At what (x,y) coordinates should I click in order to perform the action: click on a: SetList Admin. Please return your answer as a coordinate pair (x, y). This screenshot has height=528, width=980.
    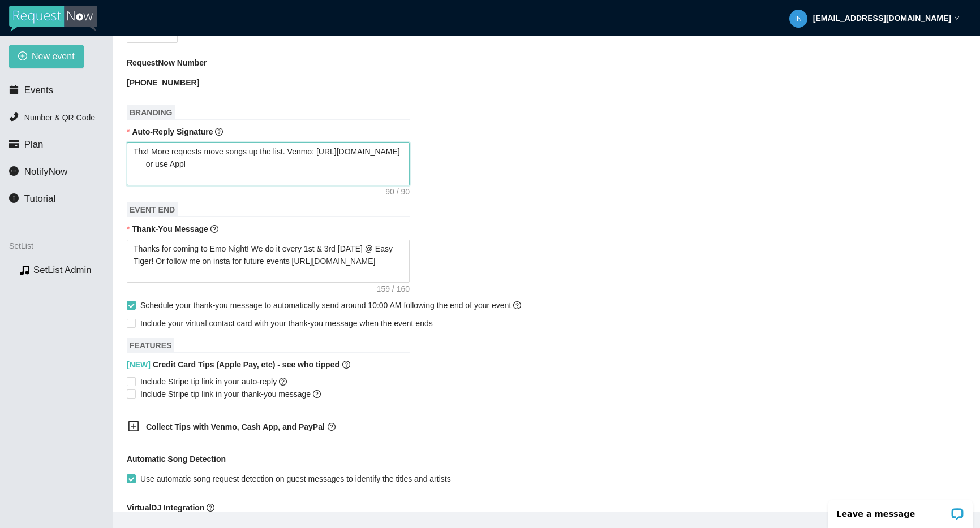
    Looking at the image, I should click on (63, 269).